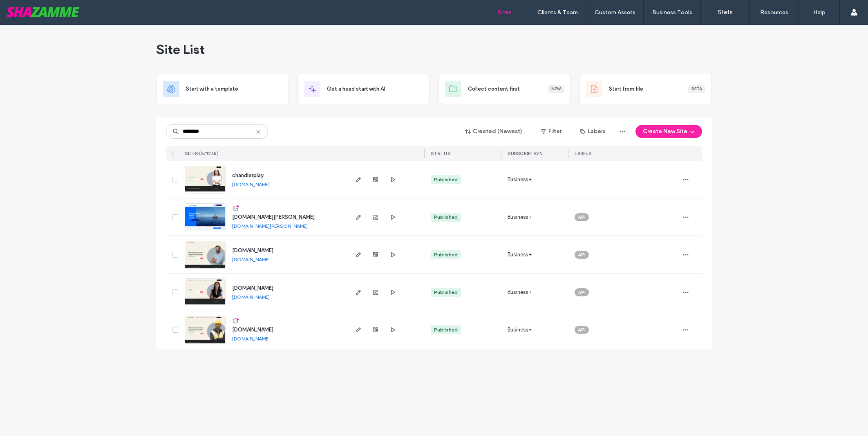 This screenshot has width=868, height=436. What do you see at coordinates (583, 154) in the screenshot?
I see `span: LABELS` at bounding box center [583, 154].